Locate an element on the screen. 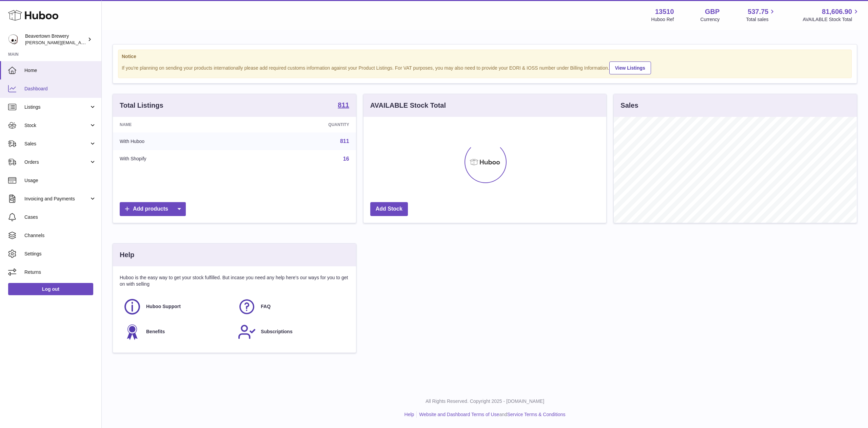 This screenshot has height=428, width=868. a: 537.75 Total sales is located at coordinates (761, 15).